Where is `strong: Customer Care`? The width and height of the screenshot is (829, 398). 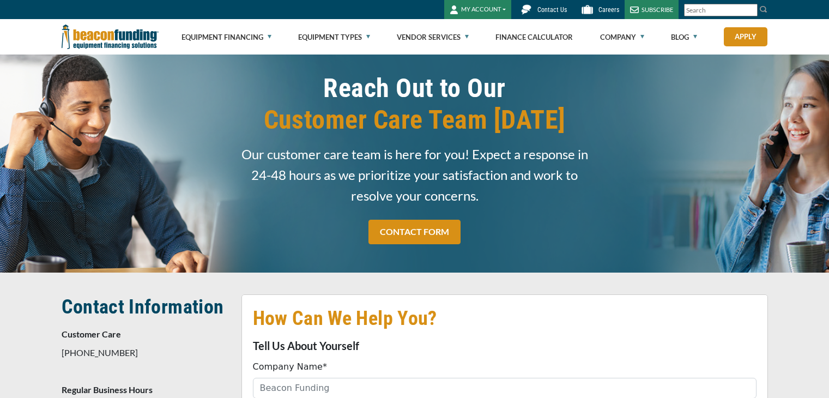
strong: Customer Care is located at coordinates (91, 334).